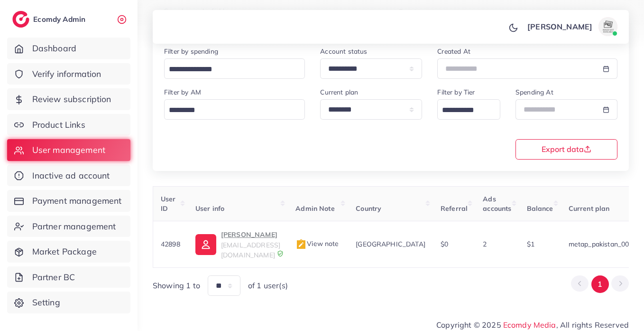  I want to click on label: Account status, so click(343, 51).